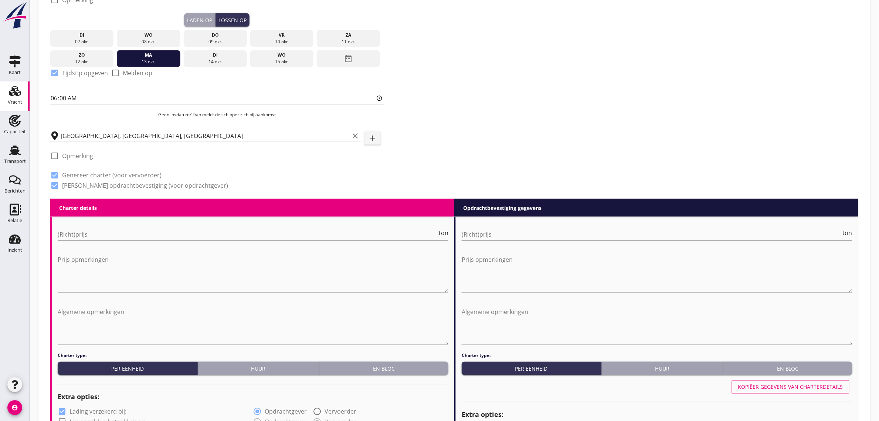  I want to click on div: vr, so click(282, 35).